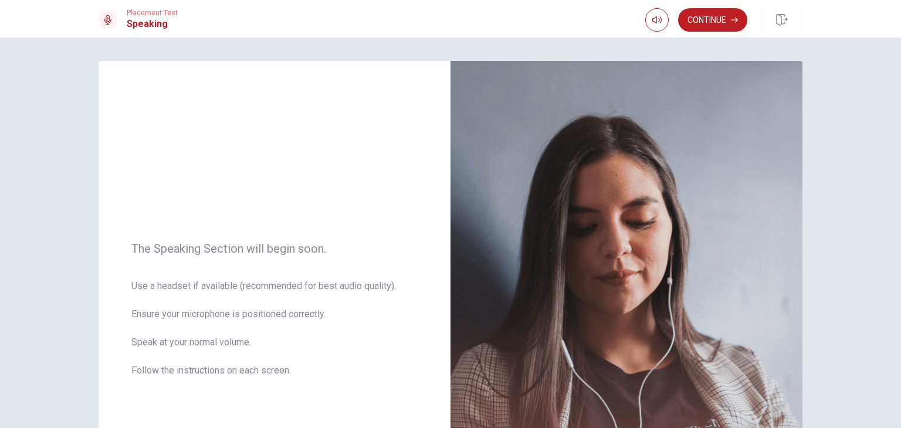  I want to click on span: The Speaking Section will begin soon., so click(275, 249).